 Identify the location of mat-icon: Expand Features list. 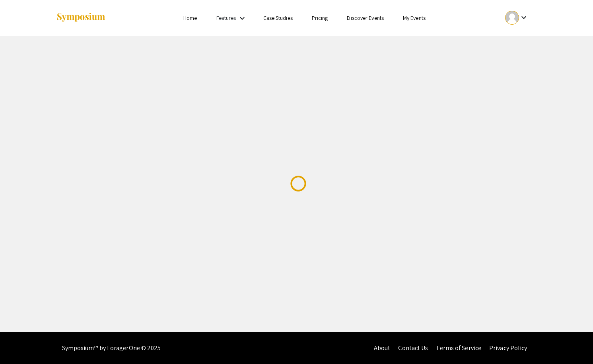
(242, 18).